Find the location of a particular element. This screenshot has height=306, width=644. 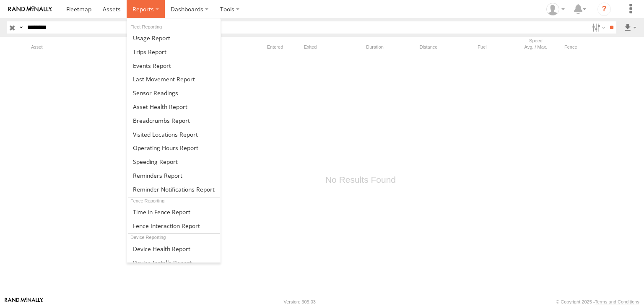

a: Visited Locations Report is located at coordinates (173, 134).